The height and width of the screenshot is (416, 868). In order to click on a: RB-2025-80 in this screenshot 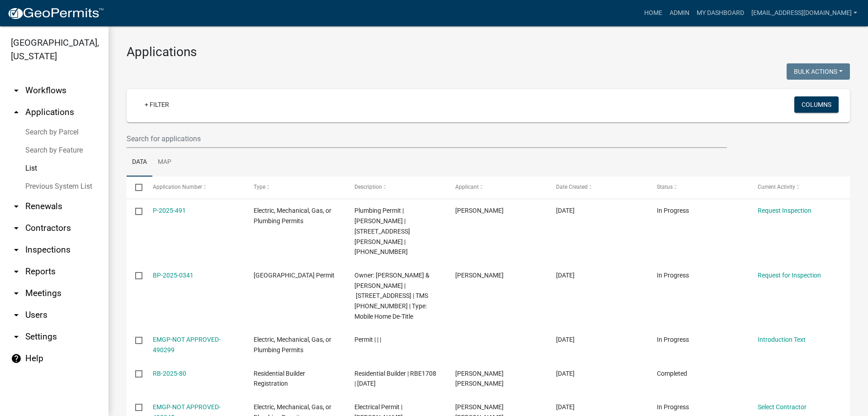, I will do `click(170, 373)`.